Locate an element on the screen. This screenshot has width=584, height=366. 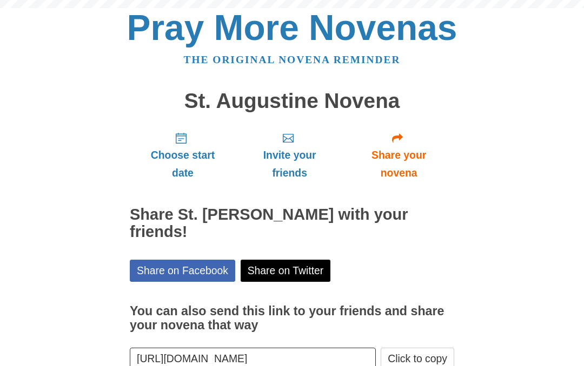
a: Pray More Novenas is located at coordinates (292, 28).